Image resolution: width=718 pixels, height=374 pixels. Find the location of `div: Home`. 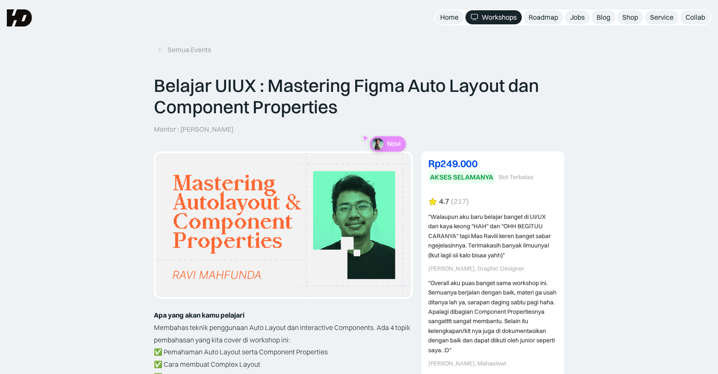

div: Home is located at coordinates (449, 17).